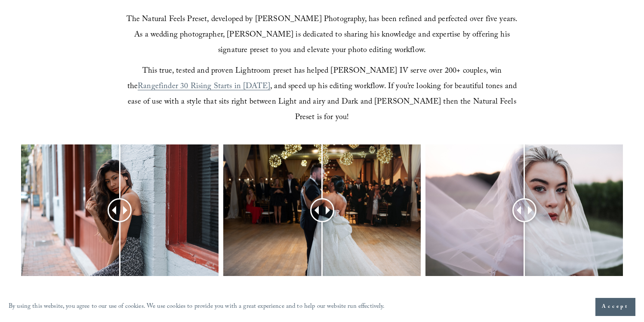 The height and width of the screenshot is (322, 644). I want to click on p: By using this website, you agree to our use of cookies. We use cookies to provide you with a grea..., so click(197, 307).